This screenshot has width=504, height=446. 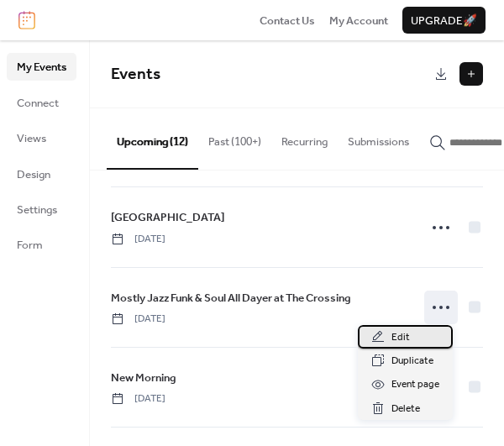 What do you see at coordinates (31, 139) in the screenshot?
I see `span: Views` at bounding box center [31, 139].